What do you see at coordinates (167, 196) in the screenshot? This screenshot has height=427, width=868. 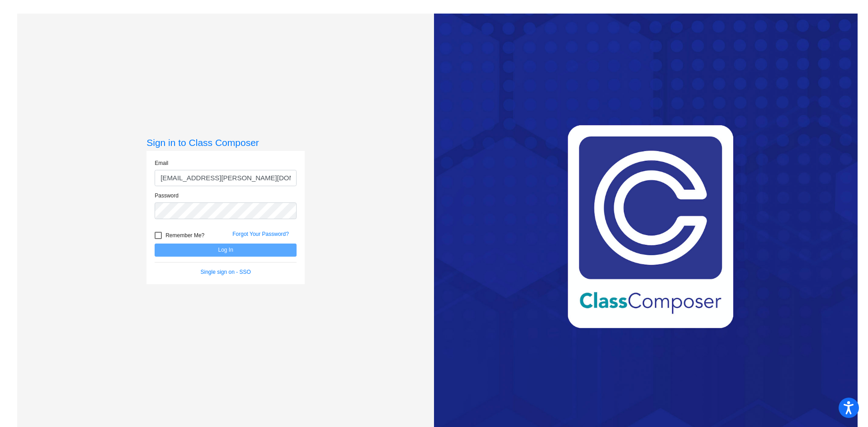 I see `label: Password` at bounding box center [167, 196].